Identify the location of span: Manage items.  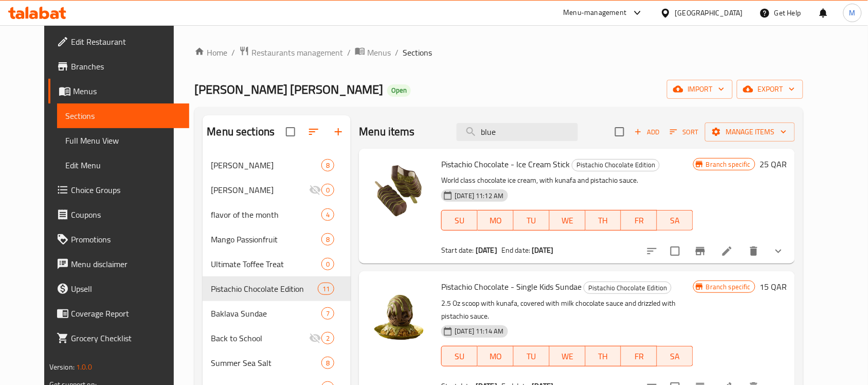
(750, 132).